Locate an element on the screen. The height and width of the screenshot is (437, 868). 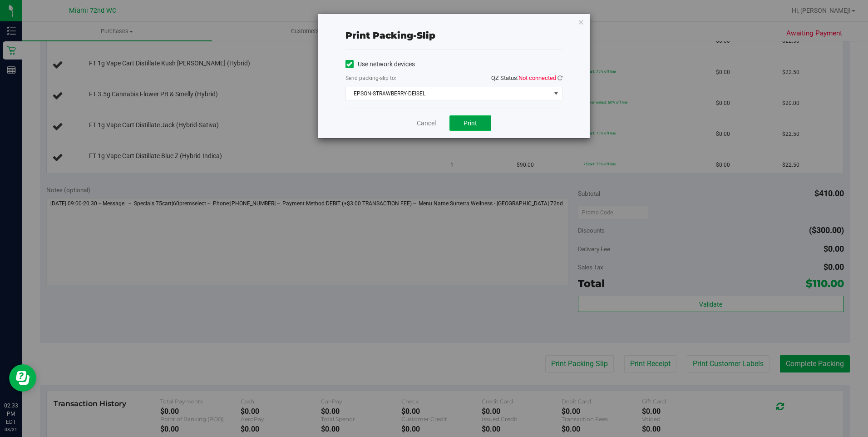
label: Use network devices is located at coordinates (380, 64).